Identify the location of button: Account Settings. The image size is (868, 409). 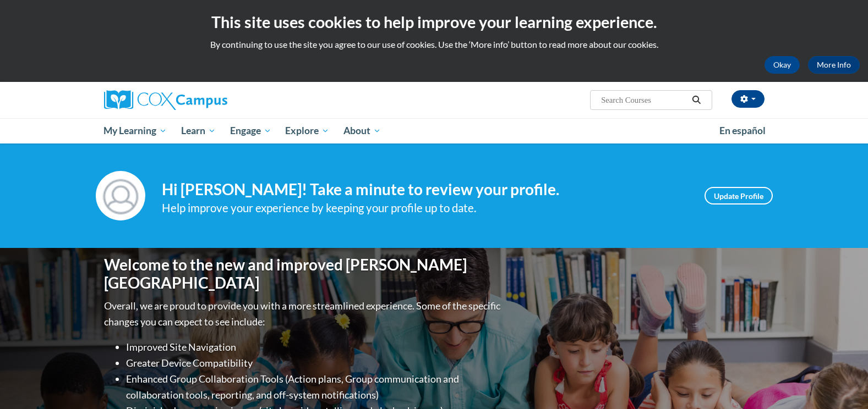
(748, 99).